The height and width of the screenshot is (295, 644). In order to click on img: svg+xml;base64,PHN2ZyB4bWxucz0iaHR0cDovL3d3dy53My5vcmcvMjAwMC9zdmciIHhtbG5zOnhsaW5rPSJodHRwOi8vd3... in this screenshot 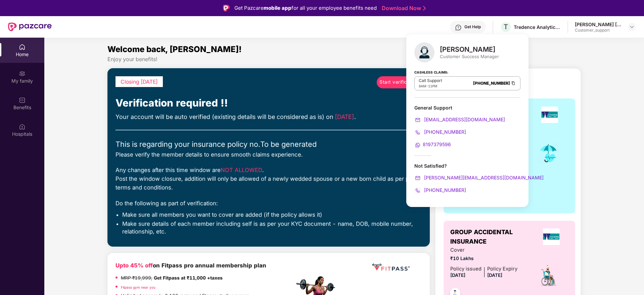, I will do `click(424, 52)`.